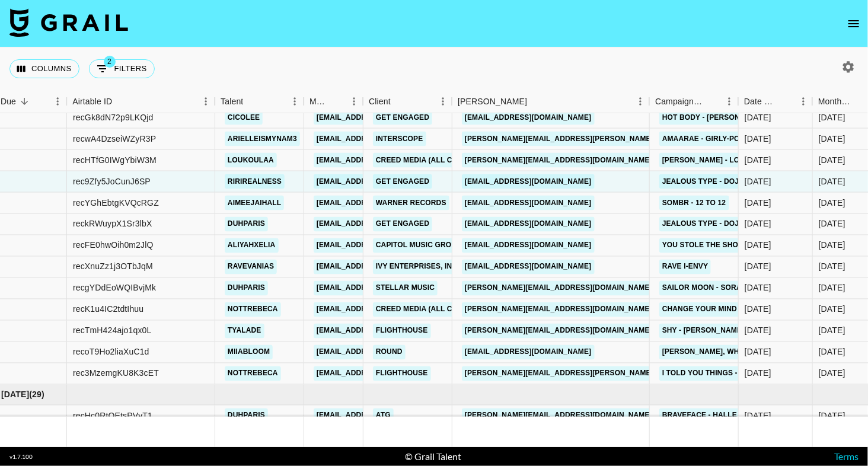  Describe the element at coordinates (835, 101) in the screenshot. I see `div: Month Due` at that location.